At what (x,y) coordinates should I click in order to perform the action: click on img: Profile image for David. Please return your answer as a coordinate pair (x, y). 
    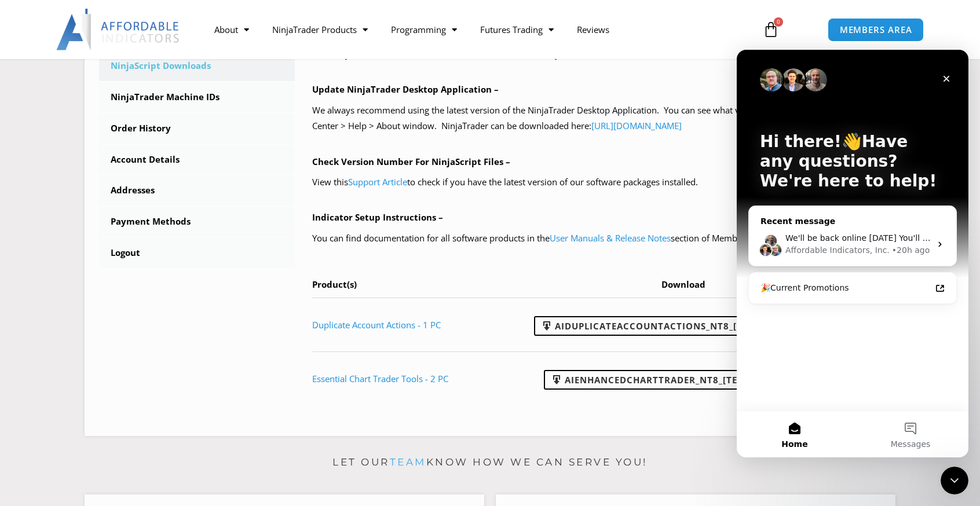
    Looking at the image, I should click on (57, 30).